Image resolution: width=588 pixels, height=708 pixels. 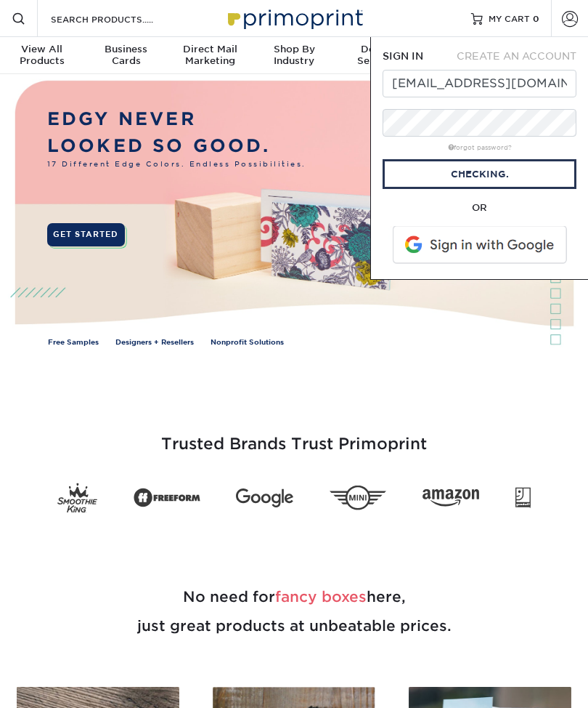 I want to click on h3: Trusted Brands Trust Primoprint, so click(x=294, y=436).